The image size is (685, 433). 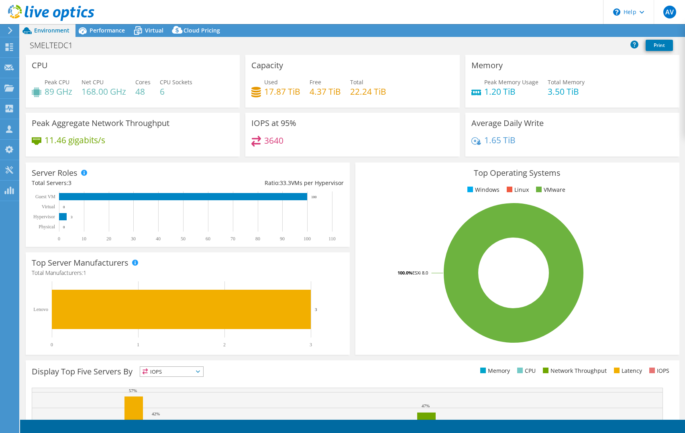 What do you see at coordinates (566, 91) in the screenshot?
I see `h4: 3.50 TiB` at bounding box center [566, 91].